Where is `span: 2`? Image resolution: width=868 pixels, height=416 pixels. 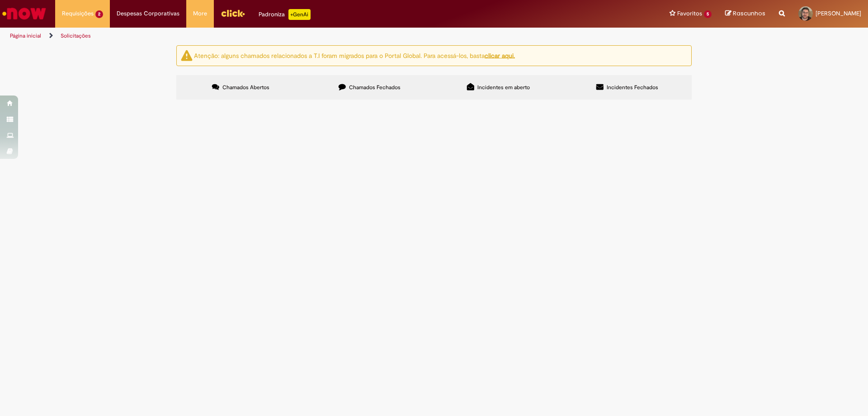
span: 2 is located at coordinates (99, 14).